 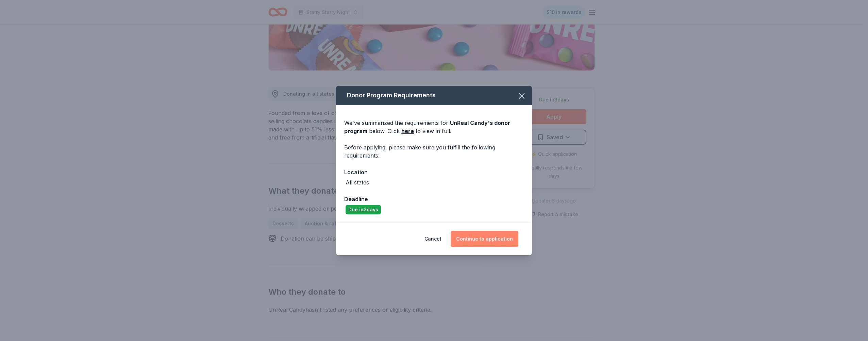 I want to click on button: Cancel, so click(x=432, y=239).